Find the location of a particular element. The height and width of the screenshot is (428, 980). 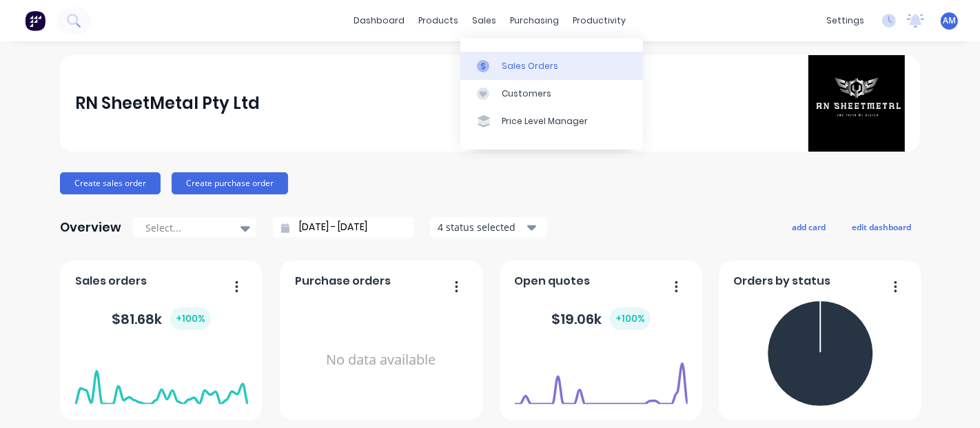

div: productivity is located at coordinates (599, 21).